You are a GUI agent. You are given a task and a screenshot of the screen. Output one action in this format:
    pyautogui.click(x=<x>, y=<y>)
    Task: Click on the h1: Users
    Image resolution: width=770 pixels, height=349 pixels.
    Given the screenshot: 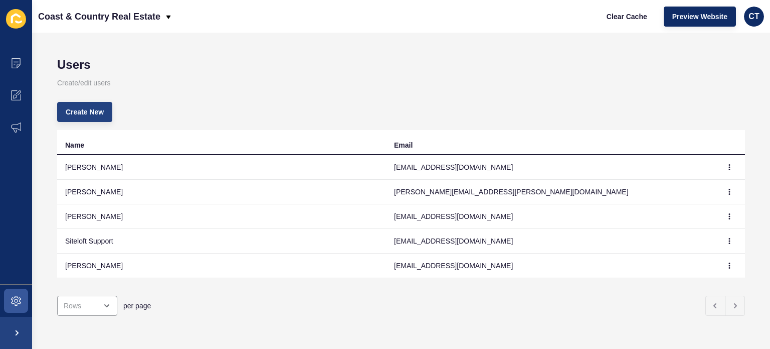 What is the action you would take?
    pyautogui.click(x=401, y=65)
    